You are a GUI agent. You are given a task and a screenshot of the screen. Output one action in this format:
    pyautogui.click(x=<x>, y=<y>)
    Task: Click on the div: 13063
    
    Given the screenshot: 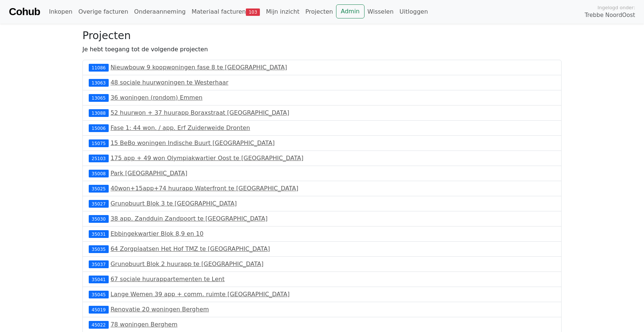 What is the action you would take?
    pyautogui.click(x=99, y=82)
    